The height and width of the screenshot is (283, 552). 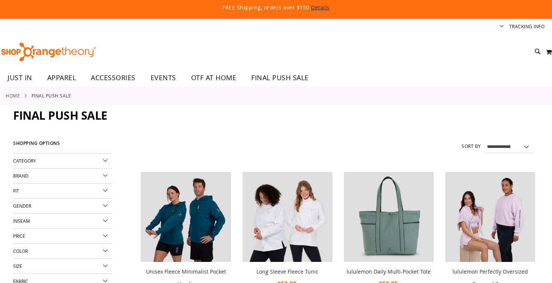 I want to click on strong: Shopping Options, so click(x=63, y=145).